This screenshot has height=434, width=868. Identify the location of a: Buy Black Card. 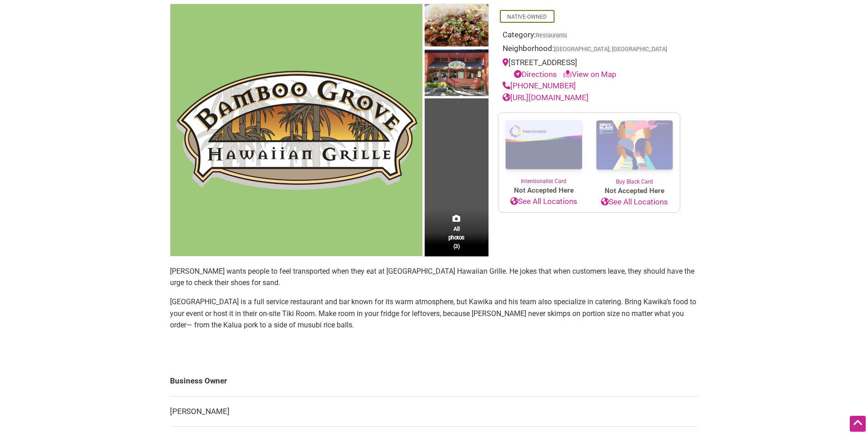
(634, 149).